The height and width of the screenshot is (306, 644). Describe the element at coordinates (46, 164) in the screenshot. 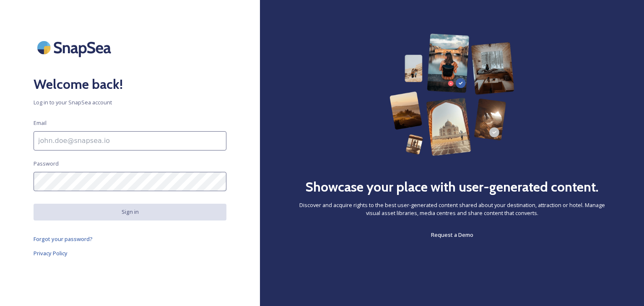

I see `span: Password` at that location.